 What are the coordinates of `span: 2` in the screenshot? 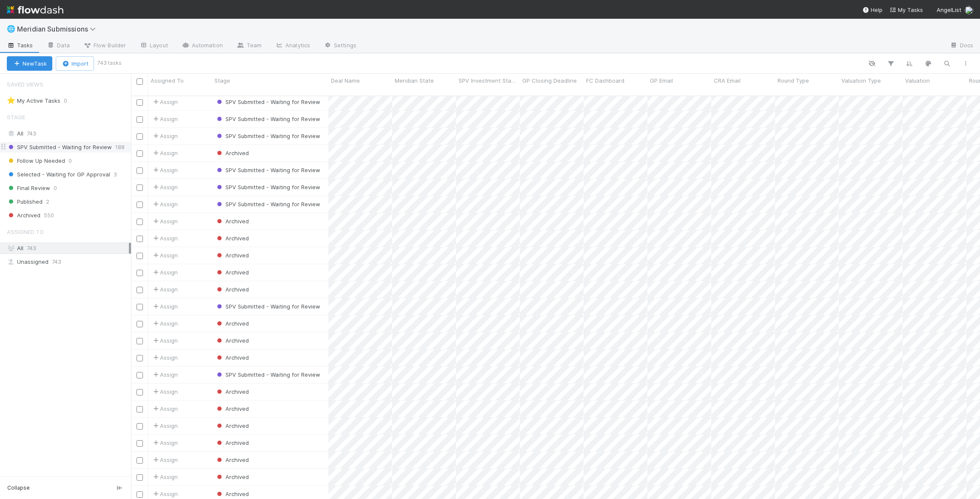 It's located at (47, 202).